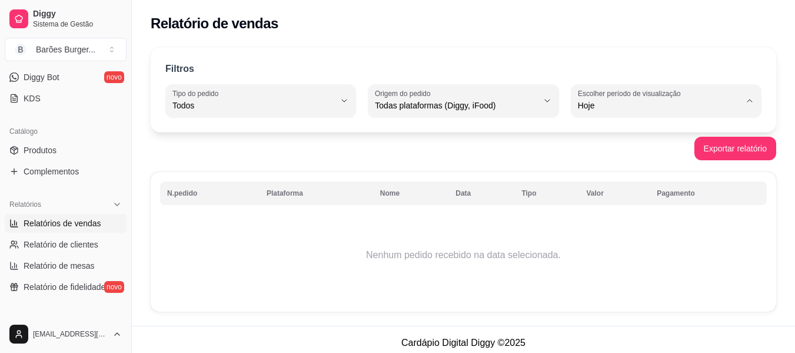  Describe the element at coordinates (463, 255) in the screenshot. I see `td: Nenhum pedido recebido na data selecionada.` at that location.